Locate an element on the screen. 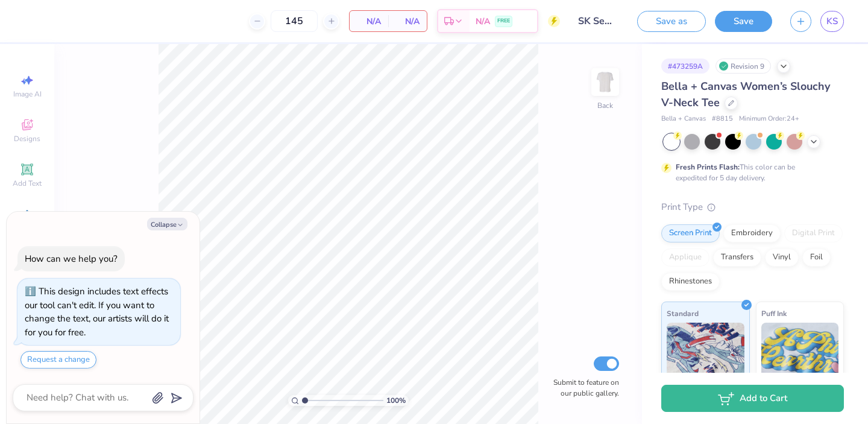 The image size is (868, 424). span: Minimum Order: 24 + is located at coordinates (769, 119).